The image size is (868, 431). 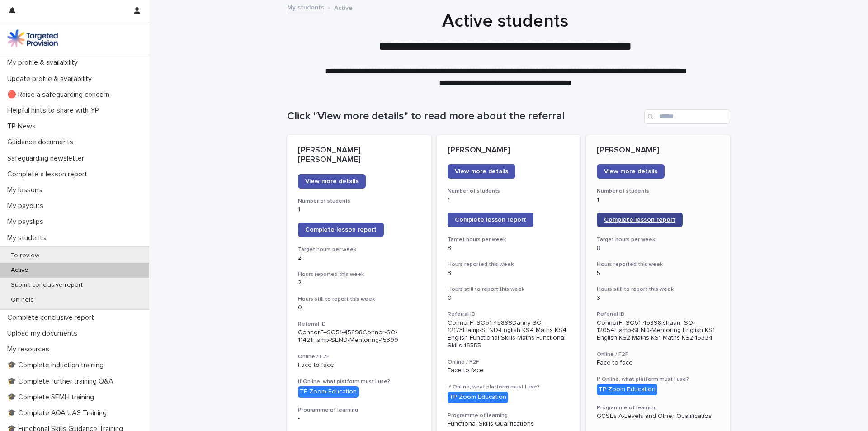 What do you see at coordinates (687, 116) in the screenshot?
I see `input: Search` at bounding box center [687, 116].